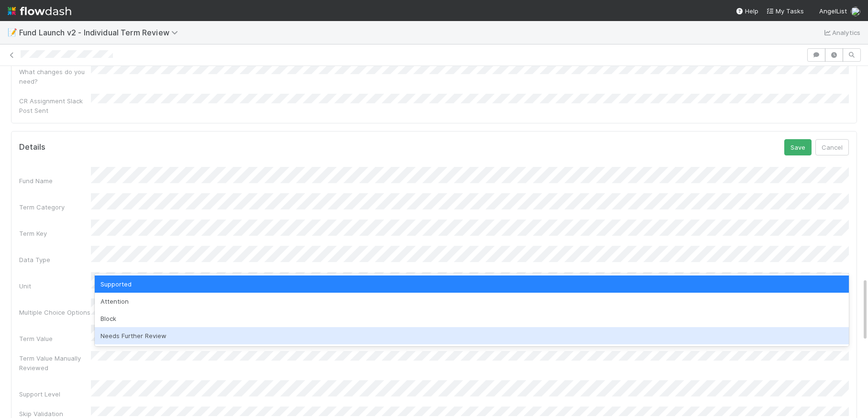 This screenshot has width=868, height=418. I want to click on a: Analytics, so click(841, 33).